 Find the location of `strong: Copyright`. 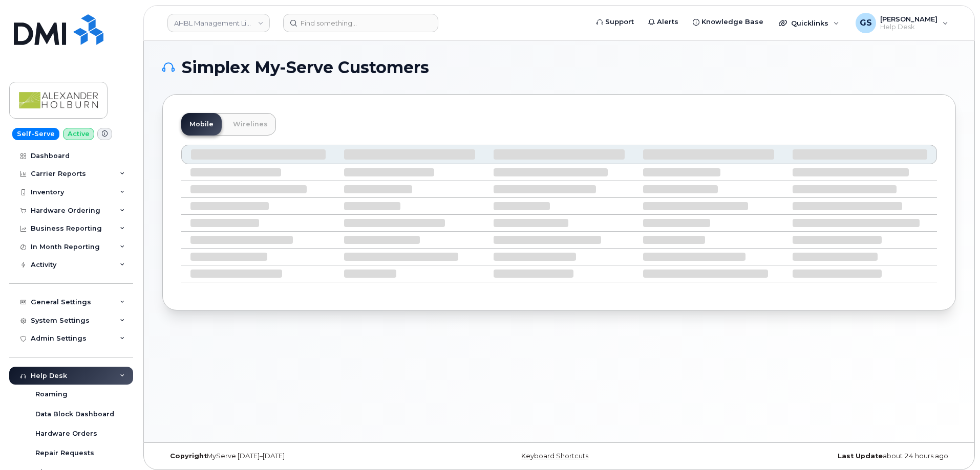

strong: Copyright is located at coordinates (189, 456).